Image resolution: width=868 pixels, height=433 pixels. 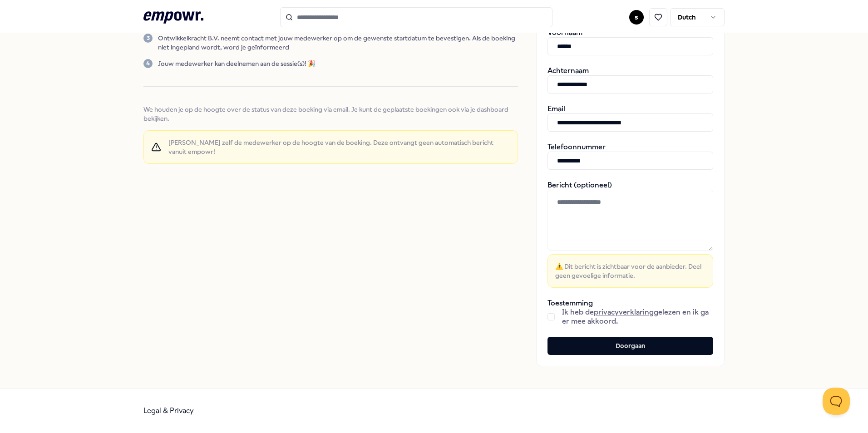 I want to click on div: Voornaam, so click(x=630, y=42).